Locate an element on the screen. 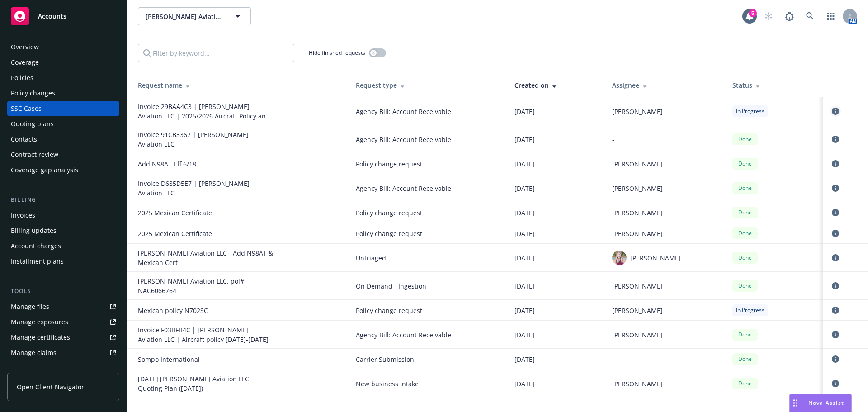 This screenshot has width=868, height=412. div: Manage claims is located at coordinates (34, 353).